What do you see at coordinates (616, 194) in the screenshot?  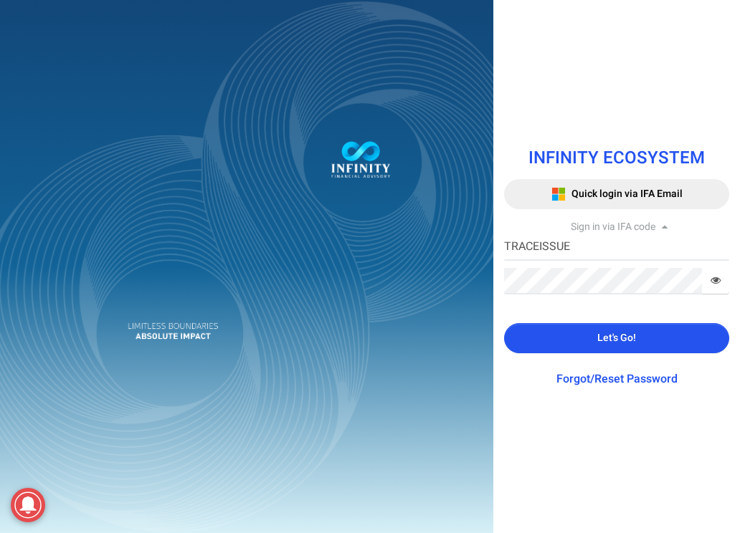 I see `button: Quick login via IFA Email` at bounding box center [616, 194].